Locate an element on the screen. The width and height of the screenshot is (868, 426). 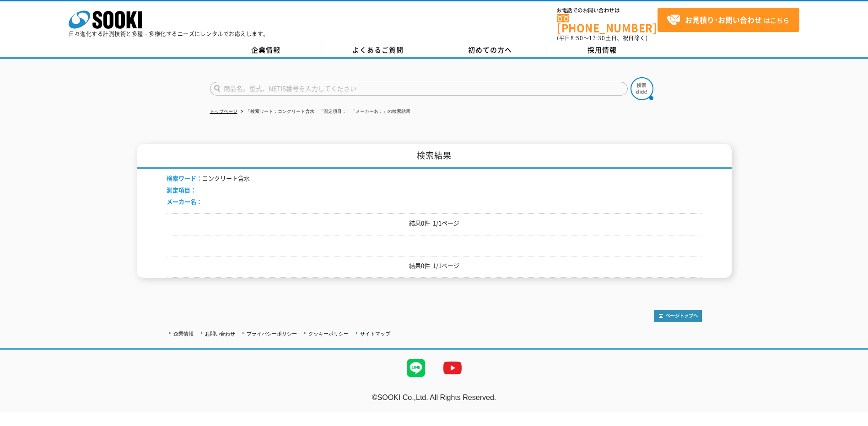
a: 初めての方へ is located at coordinates (490, 50).